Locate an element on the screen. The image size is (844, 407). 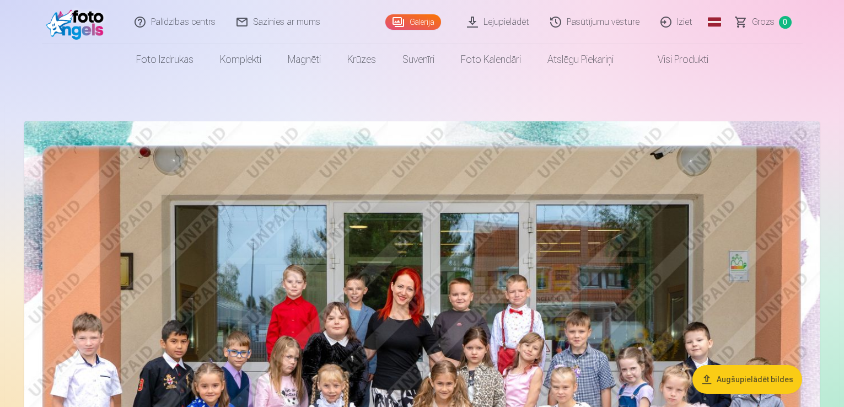
a: Suvenīri is located at coordinates (418, 60).